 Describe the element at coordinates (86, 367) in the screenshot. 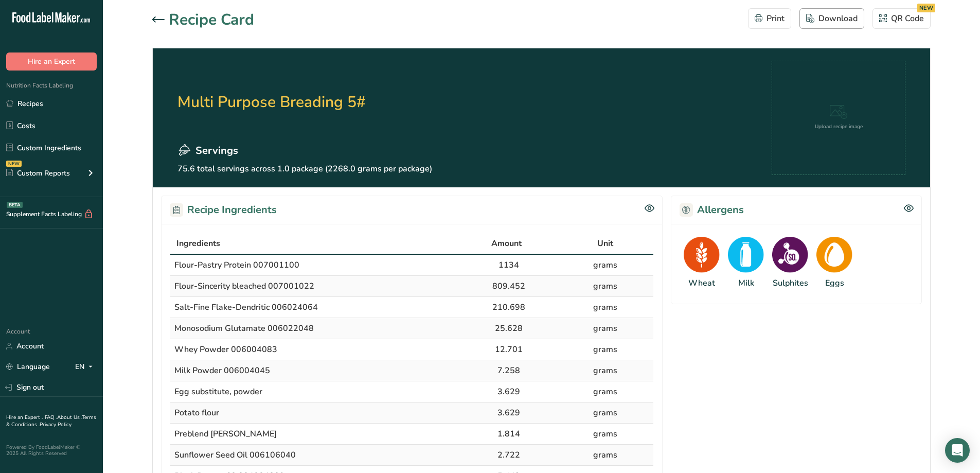

I see `div: EN` at that location.